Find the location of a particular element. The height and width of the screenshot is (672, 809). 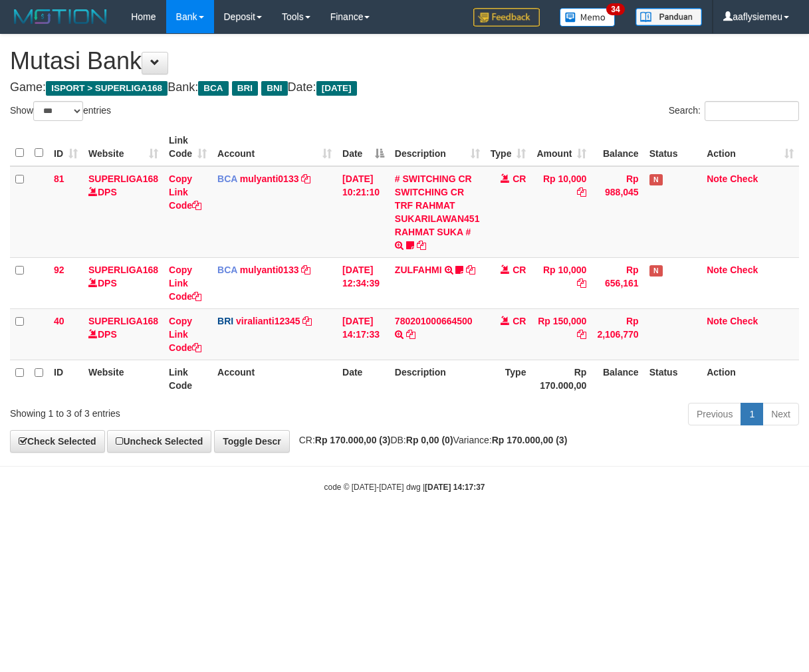

th: Link Code is located at coordinates (187, 378).